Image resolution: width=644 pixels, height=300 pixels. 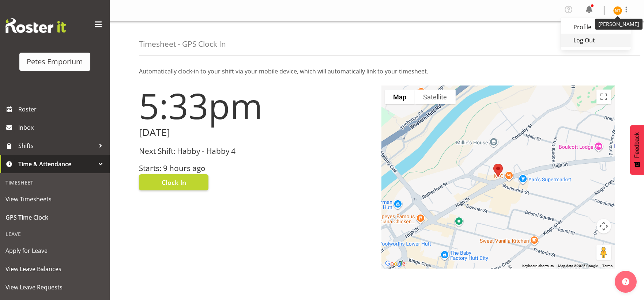 What do you see at coordinates (377, 71) in the screenshot?
I see `p: Automatically clock-in to your shift via your mobile device, which will automatically link to you...` at bounding box center [377, 71].